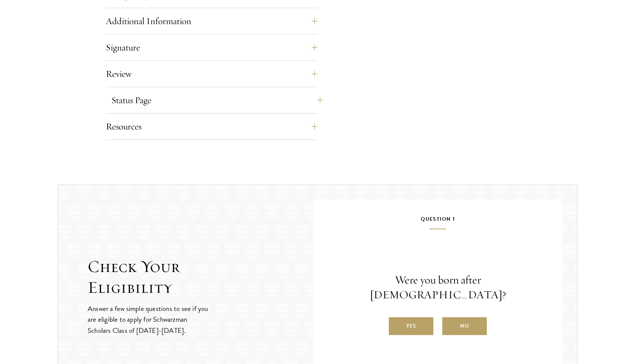 This screenshot has height=364, width=635. I want to click on button: Signature, so click(211, 48).